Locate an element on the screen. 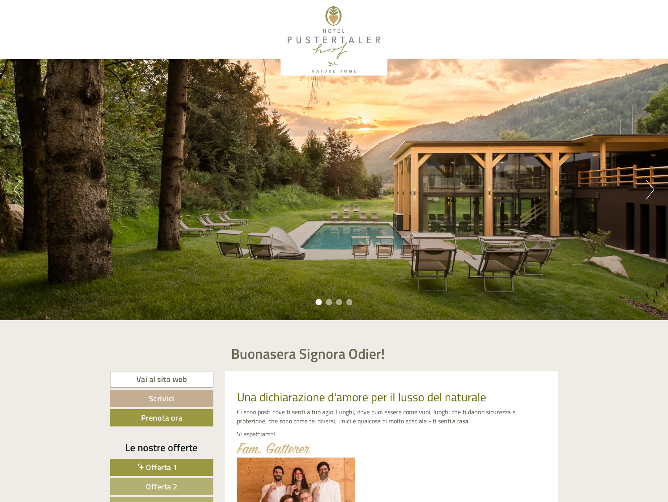 The image size is (668, 502). p: Ci sono posti dove ti senti a tuo agio. Luoghi, dove puoi essere come vuoi, luoghi che ti danno s... is located at coordinates (392, 416).